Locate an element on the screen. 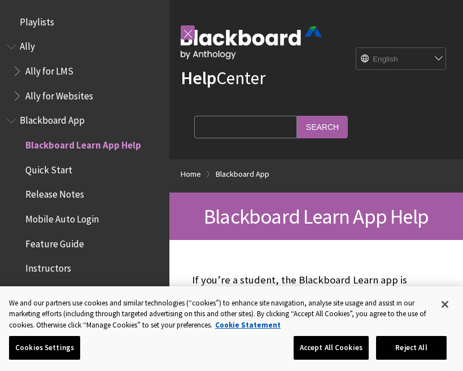 This screenshot has height=371, width=463. button: Close is located at coordinates (445, 305).